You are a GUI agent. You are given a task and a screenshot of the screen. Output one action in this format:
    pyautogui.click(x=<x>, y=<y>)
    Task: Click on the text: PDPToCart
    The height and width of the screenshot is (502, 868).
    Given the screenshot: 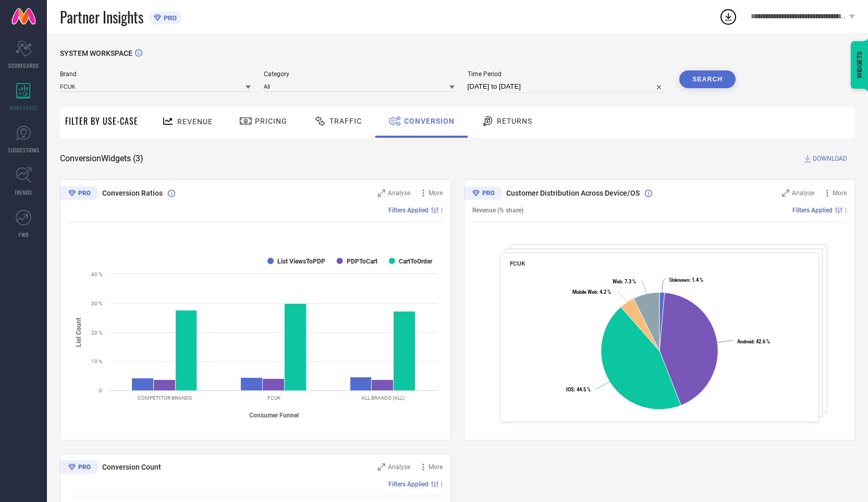 What is the action you would take?
    pyautogui.click(x=362, y=261)
    